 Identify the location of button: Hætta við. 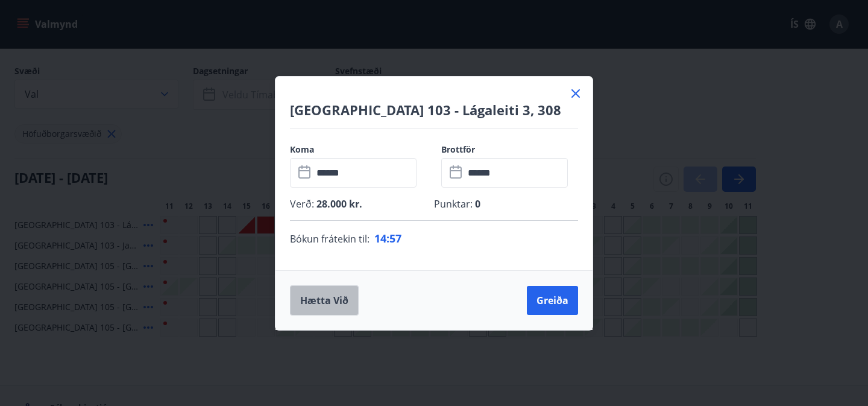
(324, 300).